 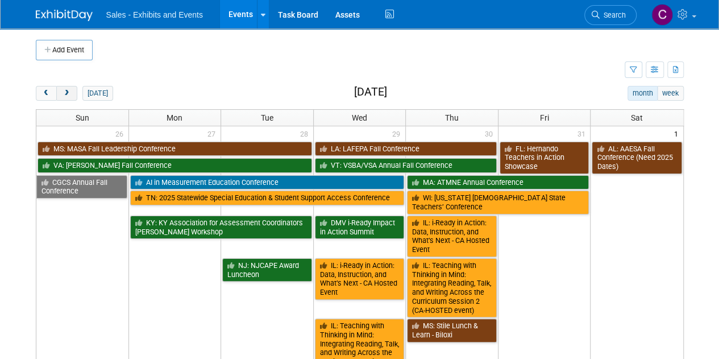 I want to click on button: next, so click(x=67, y=93).